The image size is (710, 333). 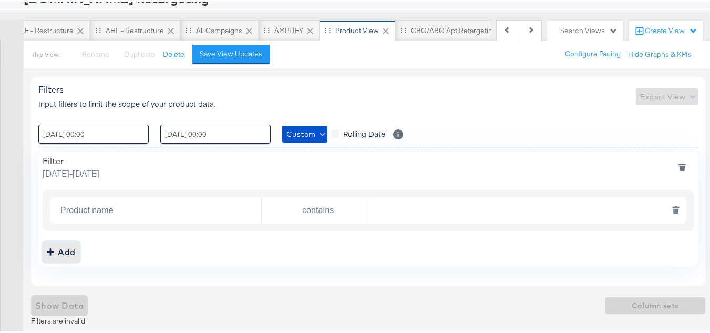 I want to click on div: Product View, so click(x=357, y=29).